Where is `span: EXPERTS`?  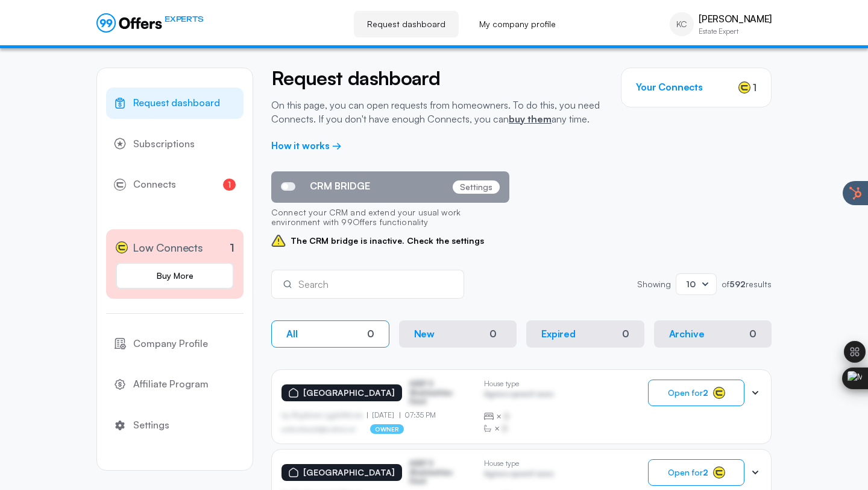
span: EXPERTS is located at coordinates (184, 19).